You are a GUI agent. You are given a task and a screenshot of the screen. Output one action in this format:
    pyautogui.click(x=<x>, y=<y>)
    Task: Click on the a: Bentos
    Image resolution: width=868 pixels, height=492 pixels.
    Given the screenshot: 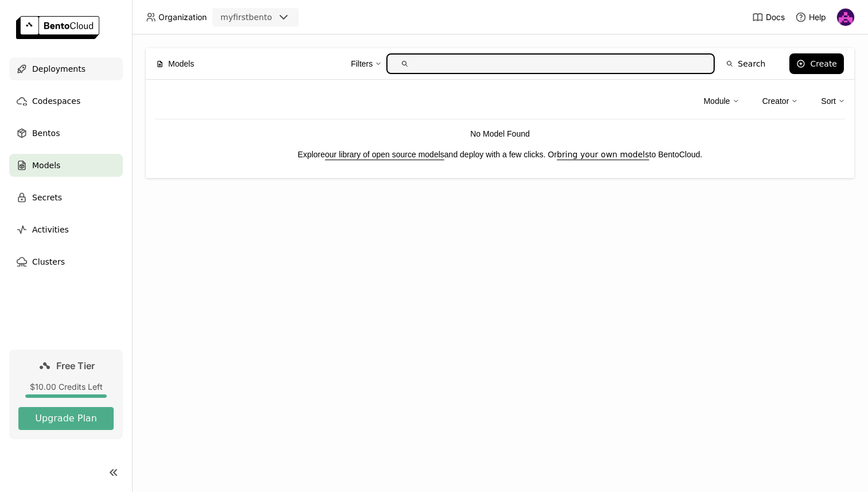 What is the action you would take?
    pyautogui.click(x=66, y=133)
    